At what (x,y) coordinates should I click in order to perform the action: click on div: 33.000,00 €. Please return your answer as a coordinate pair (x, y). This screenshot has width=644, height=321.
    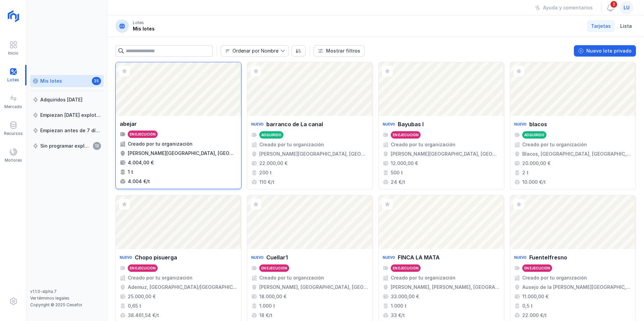
    Looking at the image, I should click on (405, 297).